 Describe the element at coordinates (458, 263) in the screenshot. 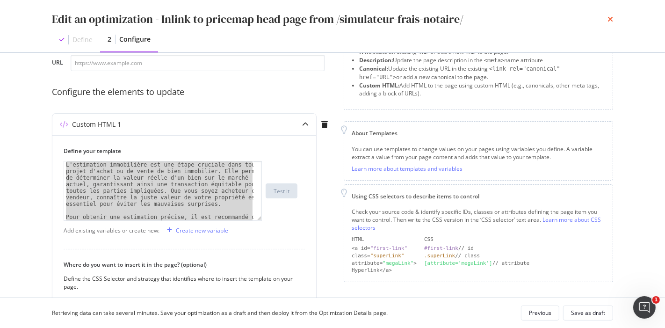

I see `div: [attribute='megaLink']` at that location.